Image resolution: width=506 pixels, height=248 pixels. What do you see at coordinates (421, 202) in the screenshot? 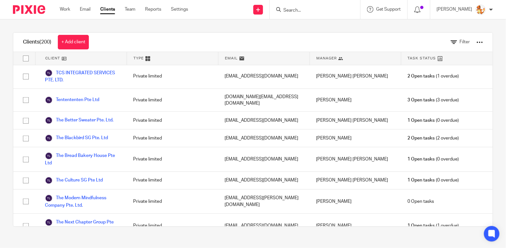
I see `span: 0 Open tasks` at bounding box center [421, 202].